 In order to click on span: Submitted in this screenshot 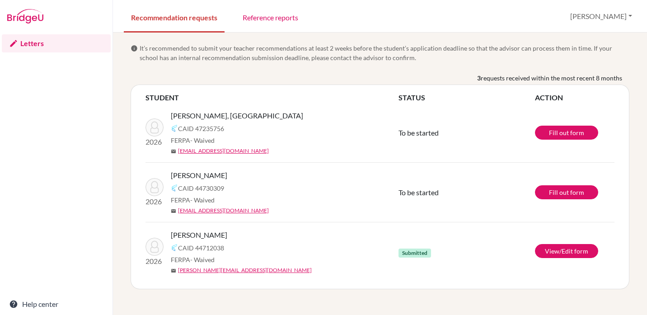, I will do `click(415, 253)`.